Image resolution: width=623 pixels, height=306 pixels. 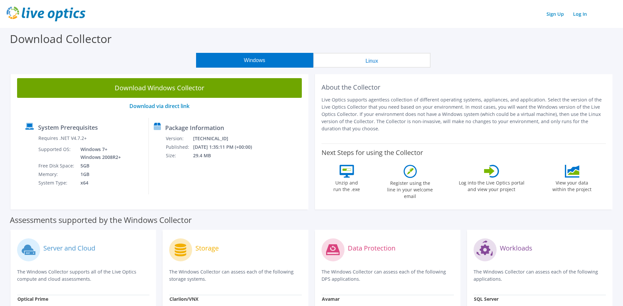 I want to click on label: Requires .NET V4.7.2+, so click(x=62, y=138).